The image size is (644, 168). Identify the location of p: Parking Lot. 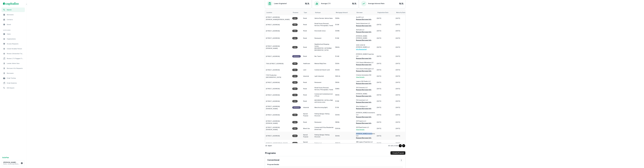
(324, 143).